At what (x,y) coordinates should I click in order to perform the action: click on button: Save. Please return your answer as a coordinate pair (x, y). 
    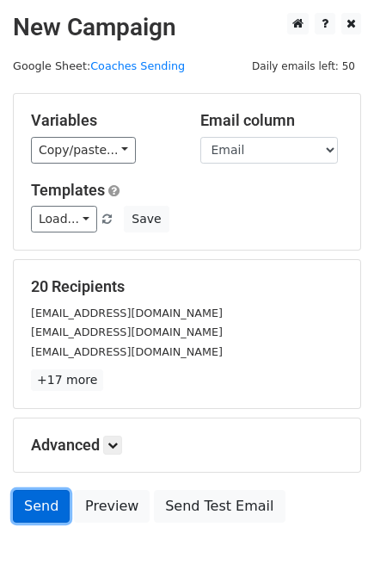
    Looking at the image, I should click on (146, 219).